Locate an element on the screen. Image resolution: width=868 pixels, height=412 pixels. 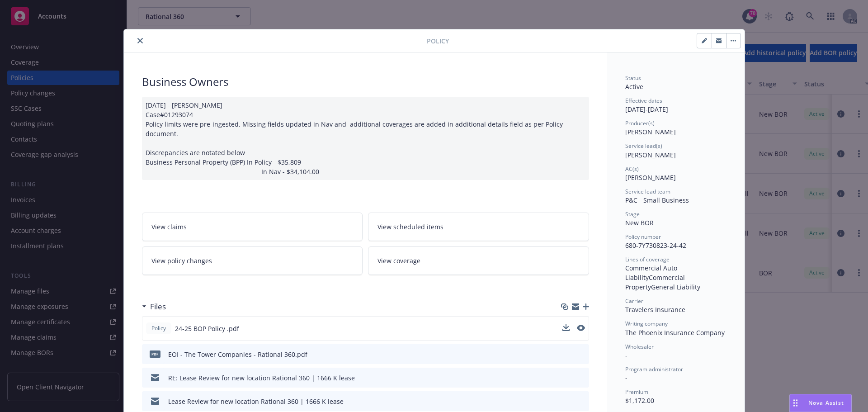
span: Wholesaler is located at coordinates (639, 347).